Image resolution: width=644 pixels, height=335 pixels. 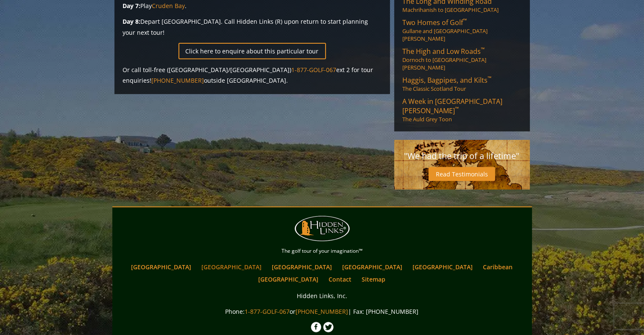 I want to click on a: Contact, so click(x=340, y=279).